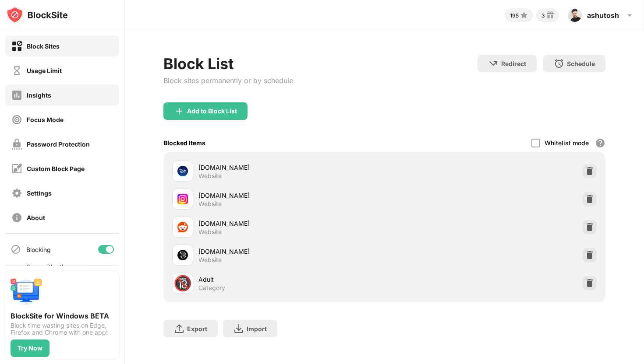 The image size is (644, 364). Describe the element at coordinates (56, 168) in the screenshot. I see `div: Custom Block Page` at that location.